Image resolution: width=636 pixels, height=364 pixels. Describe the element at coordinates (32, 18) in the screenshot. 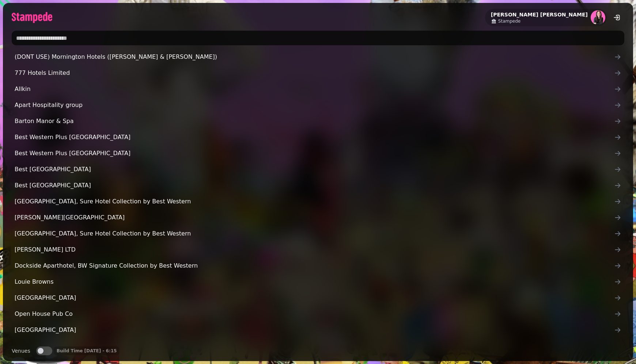

I see `img: logo` at that location.